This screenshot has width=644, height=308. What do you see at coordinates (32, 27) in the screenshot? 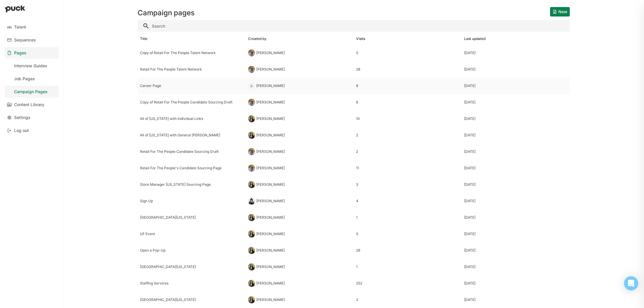
I see `a: Talent` at bounding box center [32, 27].